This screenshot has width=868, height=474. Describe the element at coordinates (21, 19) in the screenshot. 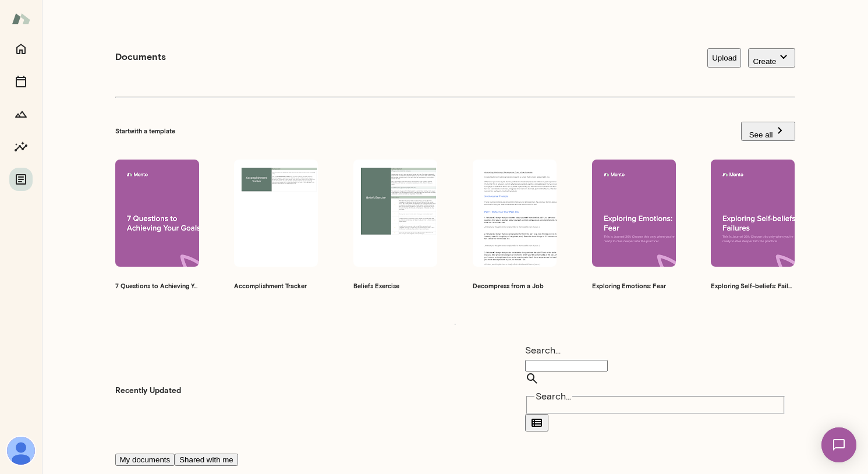

I see `img: Mento` at that location.